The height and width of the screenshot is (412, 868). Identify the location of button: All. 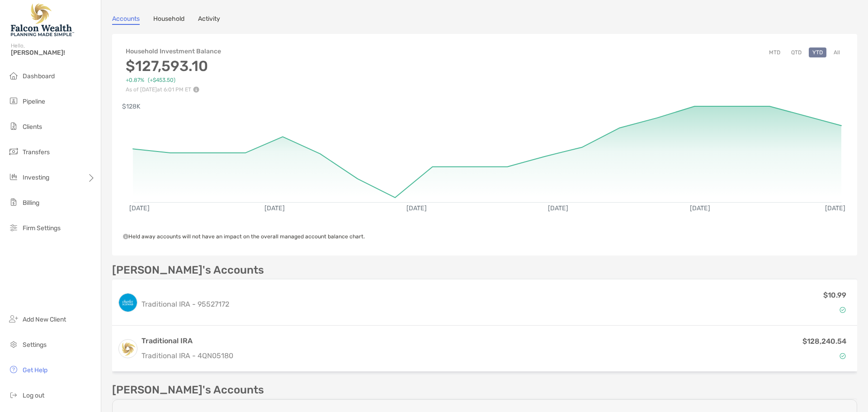
(837, 52).